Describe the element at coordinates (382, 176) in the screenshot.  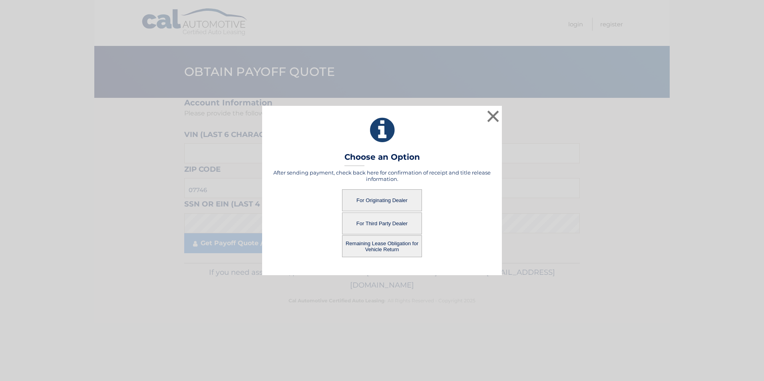
I see `h5: After sending payment, check back here for confirmation of receipt and title release information.` at that location.